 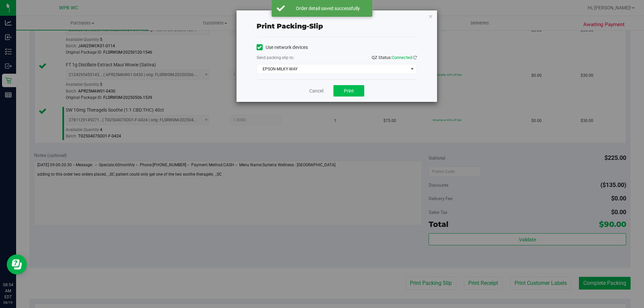 I want to click on label: Use network devices, so click(x=282, y=47).